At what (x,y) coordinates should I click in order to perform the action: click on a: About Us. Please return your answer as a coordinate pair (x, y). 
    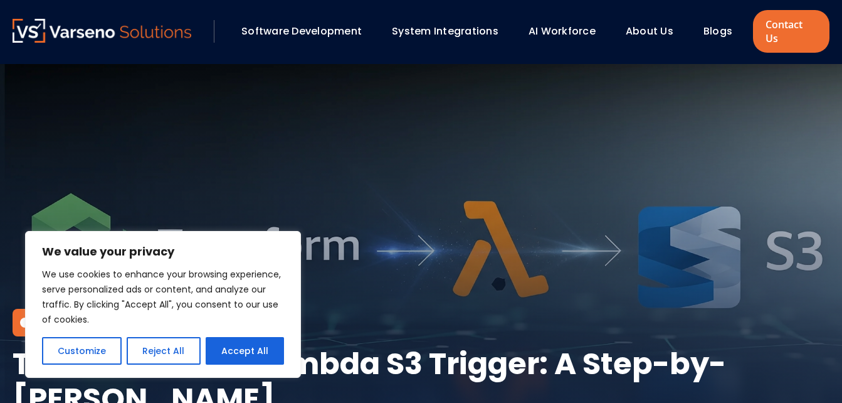
    Looking at the image, I should click on (650, 31).